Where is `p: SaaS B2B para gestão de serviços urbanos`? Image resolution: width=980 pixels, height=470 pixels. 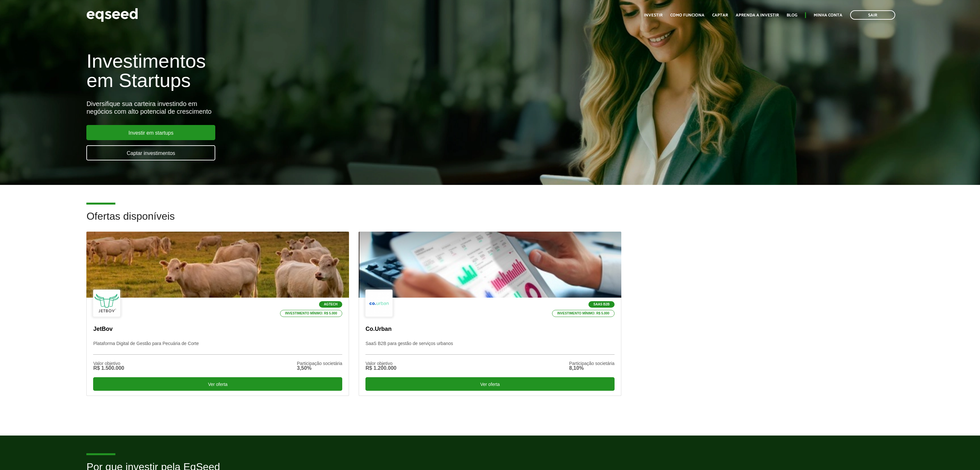 p: SaaS B2B para gestão de serviços urbanos is located at coordinates (490, 348).